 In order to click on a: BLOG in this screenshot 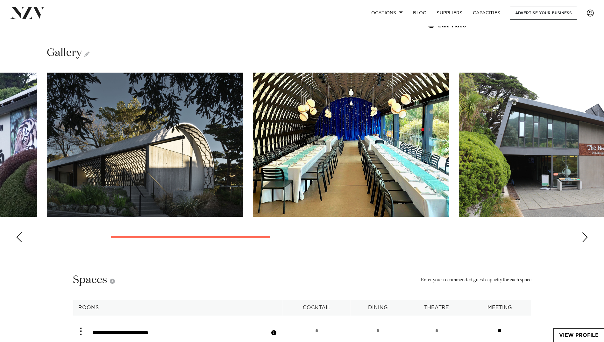, I will do `click(420, 13)`.